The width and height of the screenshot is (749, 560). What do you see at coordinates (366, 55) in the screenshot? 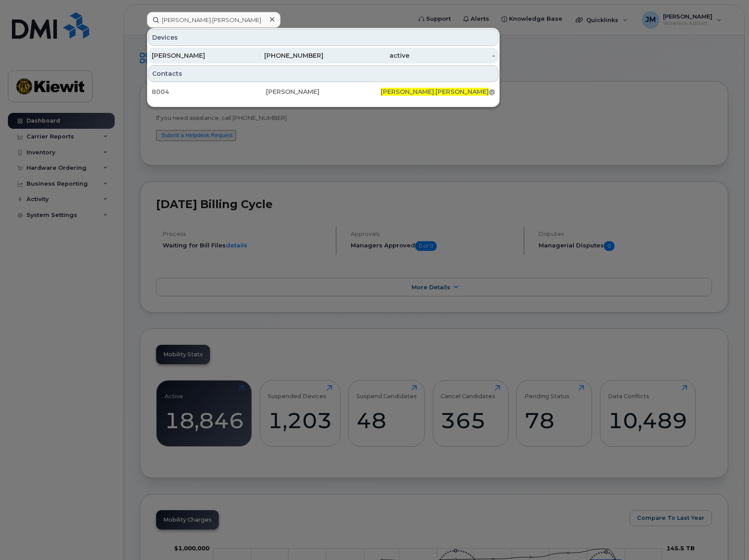
I see `div: active` at bounding box center [366, 55].